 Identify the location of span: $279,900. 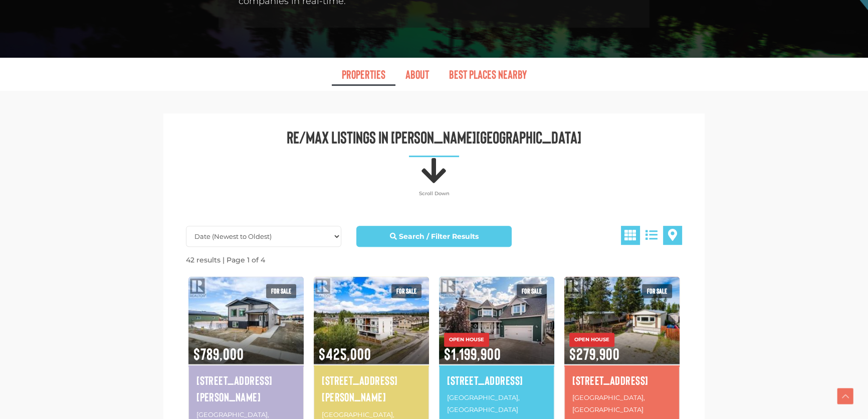
(622, 348).